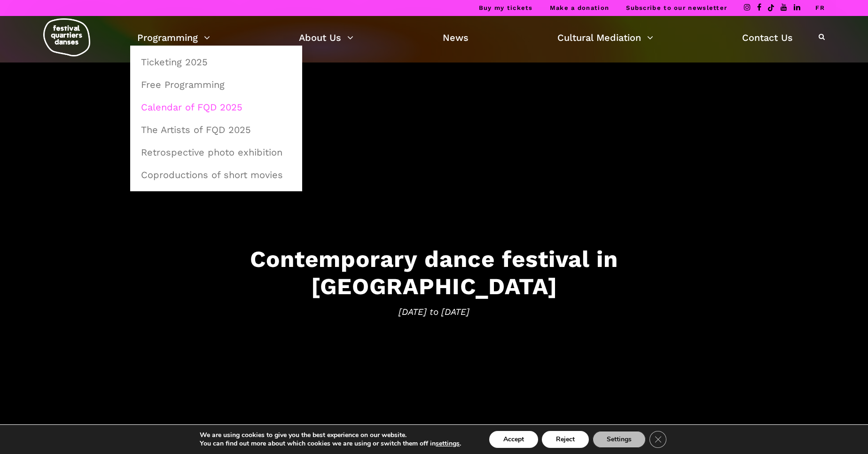 The image size is (868, 454). I want to click on p: You can find out more about which cookies we are using or switch them off in ., so click(331, 444).